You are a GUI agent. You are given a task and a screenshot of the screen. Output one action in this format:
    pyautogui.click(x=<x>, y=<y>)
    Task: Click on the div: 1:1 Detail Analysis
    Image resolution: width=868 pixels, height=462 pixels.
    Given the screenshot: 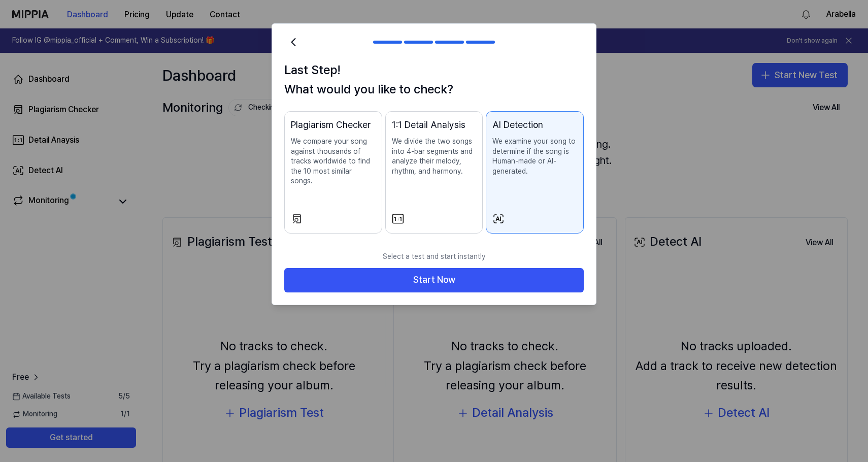 What is the action you would take?
    pyautogui.click(x=434, y=125)
    